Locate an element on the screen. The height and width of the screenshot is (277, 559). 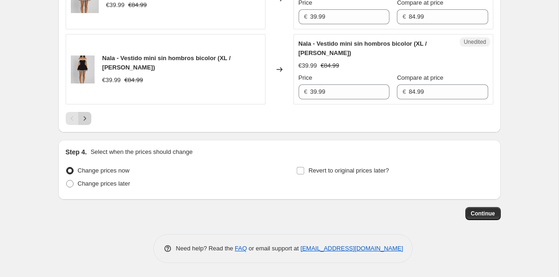
nav: Pagination is located at coordinates (78, 118).